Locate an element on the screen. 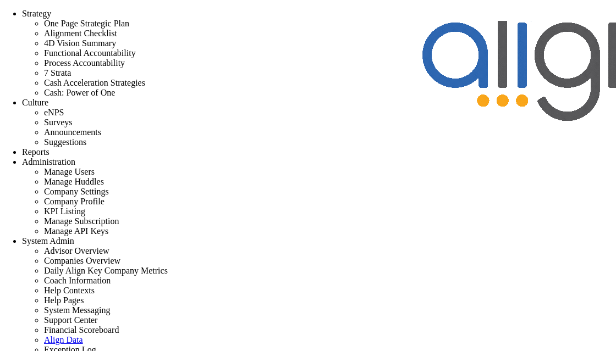 The image size is (616, 351). span: Help Contexts is located at coordinates (69, 290).